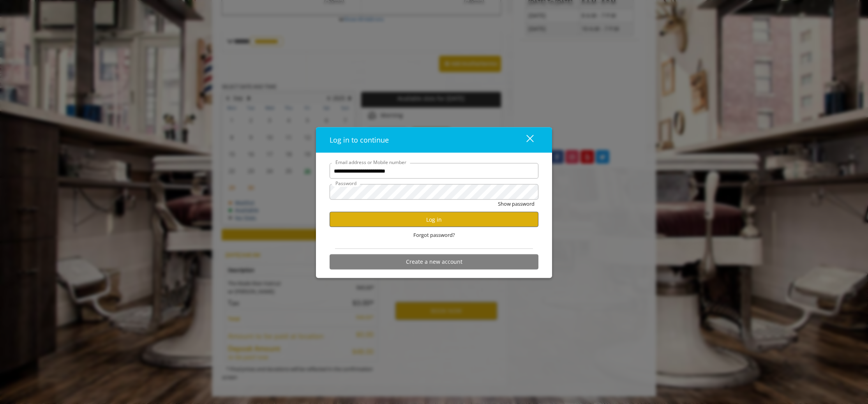 Image resolution: width=868 pixels, height=404 pixels. Describe the element at coordinates (359, 140) in the screenshot. I see `span: Log in to continue` at that location.